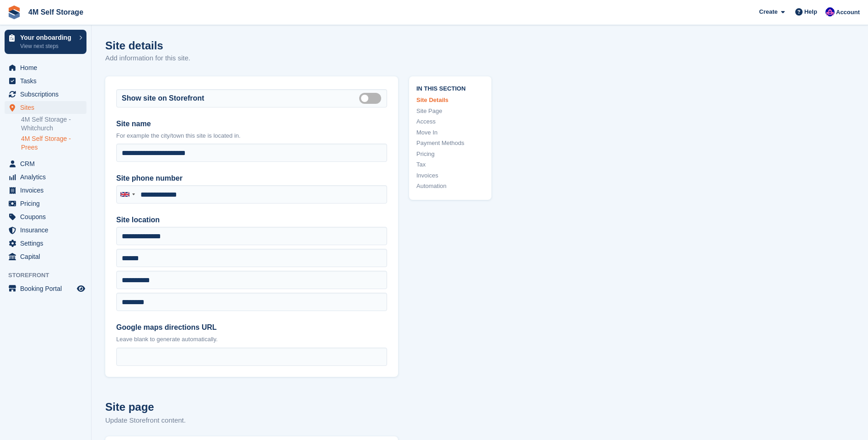 The image size is (868, 440). Describe the element at coordinates (45, 42) in the screenshot. I see `a: Your onboarding View next steps` at that location.